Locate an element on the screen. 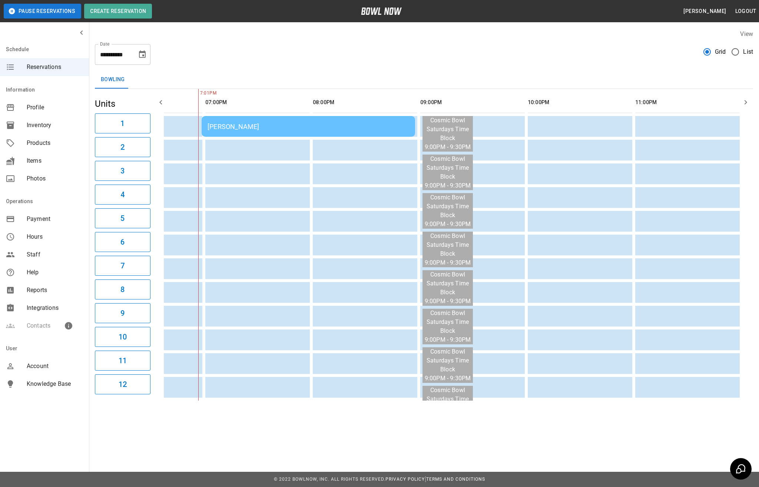 The image size is (759, 487). span: Reports is located at coordinates (55, 290).